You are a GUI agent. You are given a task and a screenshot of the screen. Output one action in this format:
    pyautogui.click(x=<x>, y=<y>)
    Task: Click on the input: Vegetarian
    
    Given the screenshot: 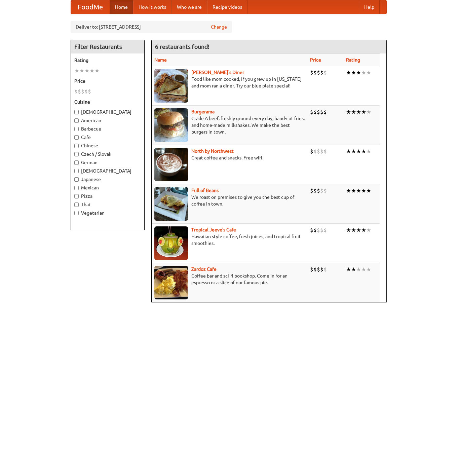 What is the action you would take?
    pyautogui.click(x=76, y=213)
    